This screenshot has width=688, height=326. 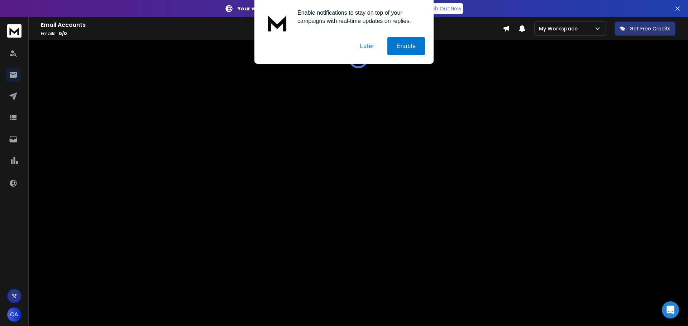 What do you see at coordinates (406, 46) in the screenshot?
I see `button: Enable` at bounding box center [406, 46].